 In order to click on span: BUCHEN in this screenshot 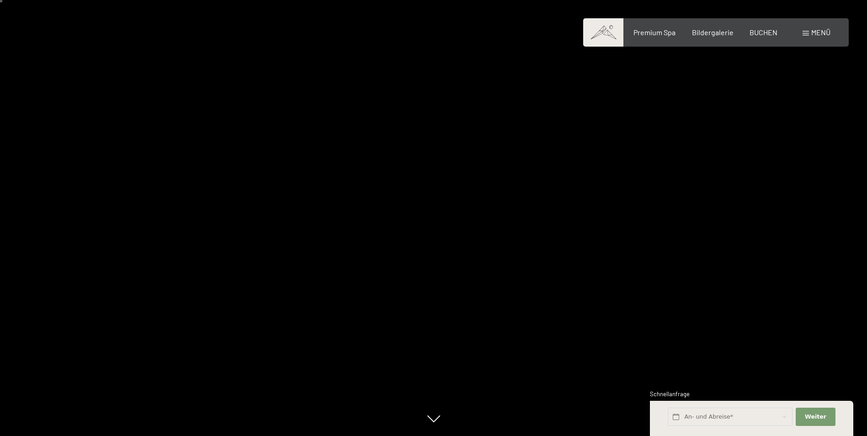, I will do `click(764, 32)`.